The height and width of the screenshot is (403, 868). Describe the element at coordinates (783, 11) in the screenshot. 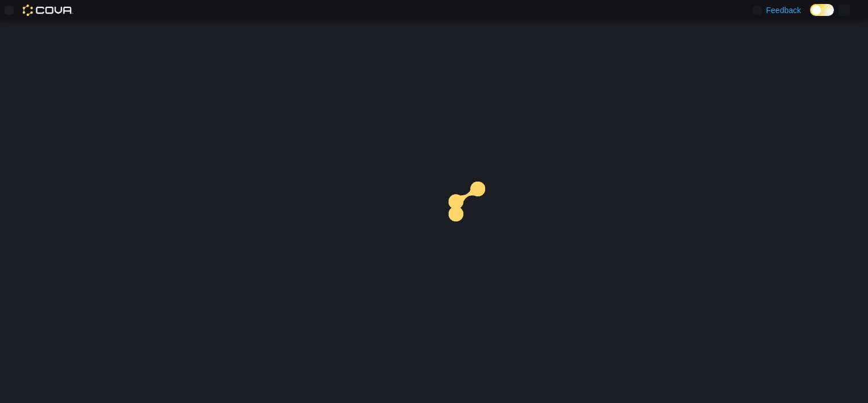

I see `span: Feedback` at that location.